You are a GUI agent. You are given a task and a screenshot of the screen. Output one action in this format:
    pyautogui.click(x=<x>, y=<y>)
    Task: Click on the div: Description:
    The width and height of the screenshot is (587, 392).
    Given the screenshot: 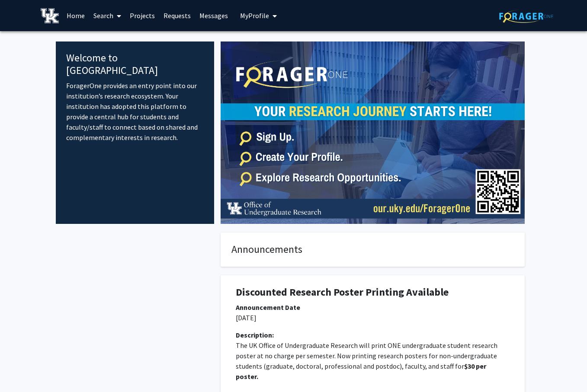 What is the action you would take?
    pyautogui.click(x=372, y=335)
    